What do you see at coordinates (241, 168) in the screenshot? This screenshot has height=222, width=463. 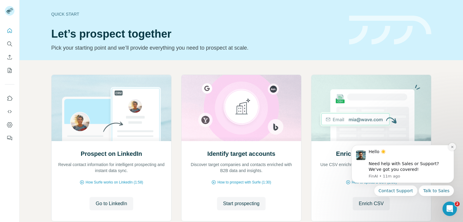 I see `p: Discover target companies and contacts enriched with B2B data and insights.` at bounding box center [241, 168].